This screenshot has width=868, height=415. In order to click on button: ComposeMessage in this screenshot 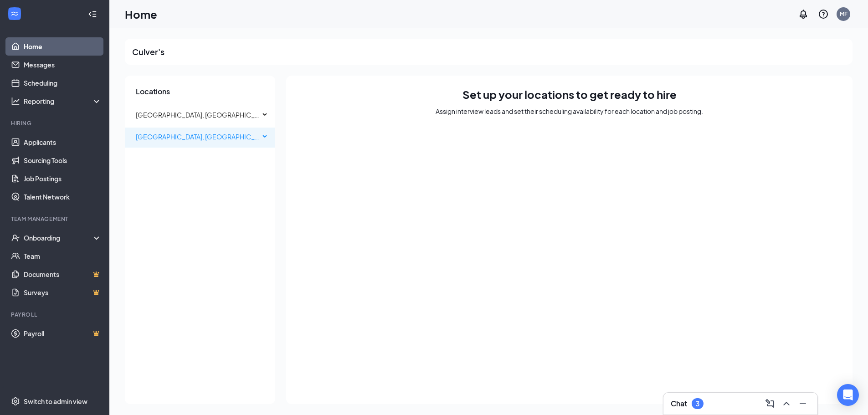, I will do `click(770, 404)`.